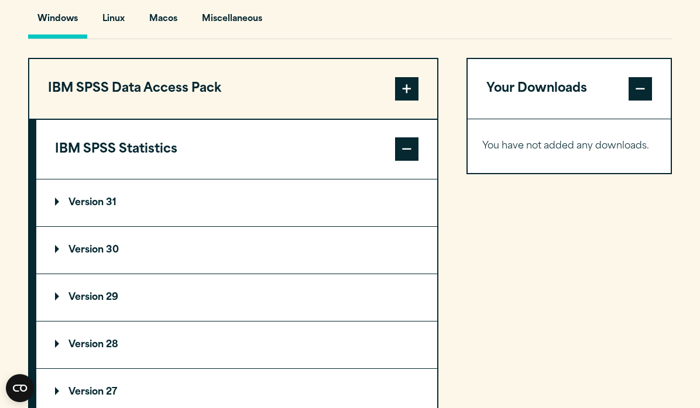 This screenshot has height=408, width=700. I want to click on p: Version 27, so click(86, 392).